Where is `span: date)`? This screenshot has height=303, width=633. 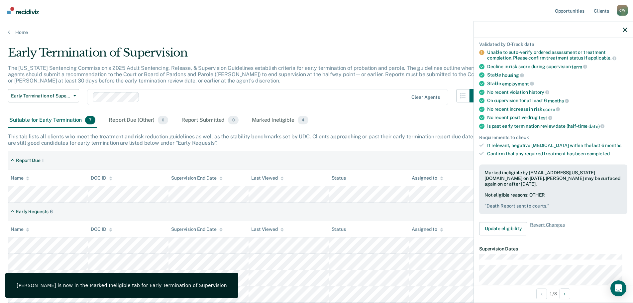 span: date) is located at coordinates (596, 126).